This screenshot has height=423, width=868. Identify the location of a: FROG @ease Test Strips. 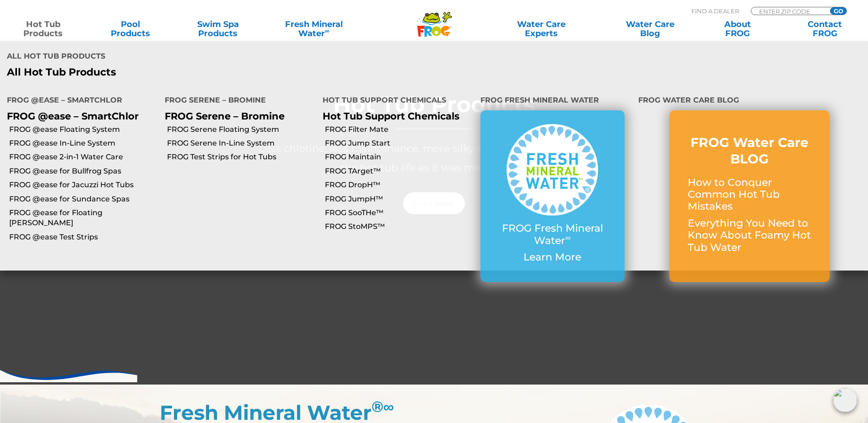
(83, 237).